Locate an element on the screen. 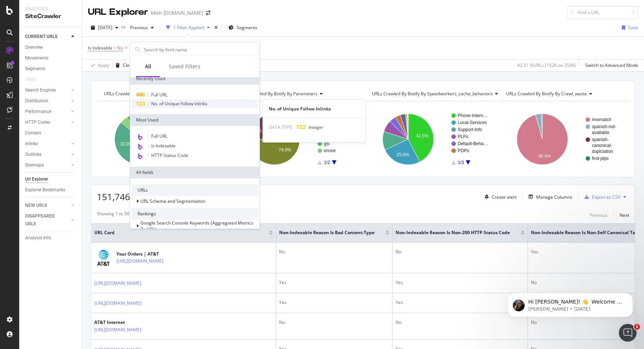 Image resolution: width=644 pixels, height=349 pixels. h4: URLs Crawled By Botify By pagetype is located at coordinates (161, 94).